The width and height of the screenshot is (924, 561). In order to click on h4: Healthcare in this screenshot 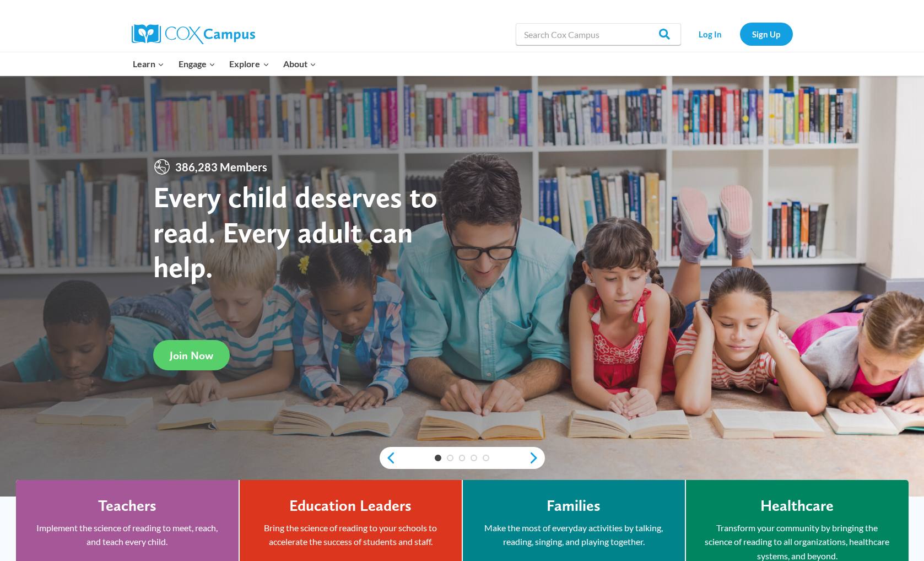, I will do `click(797, 506)`.